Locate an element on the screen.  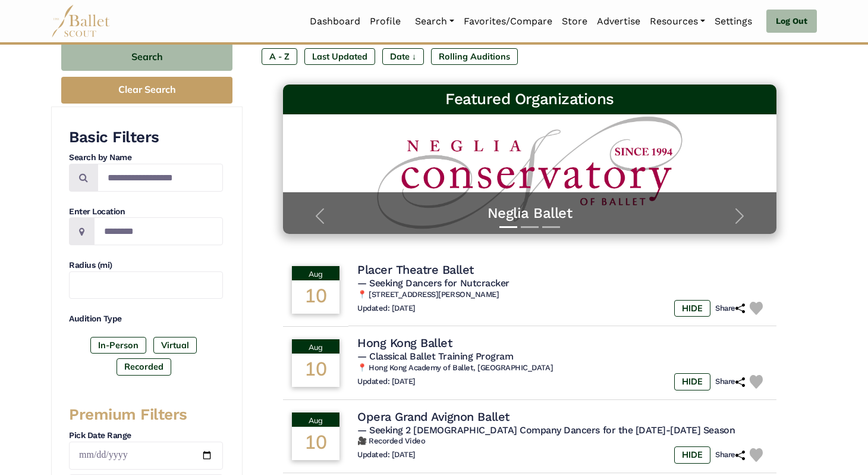
h4: Hong Kong Ballet is located at coordinates (404, 342).